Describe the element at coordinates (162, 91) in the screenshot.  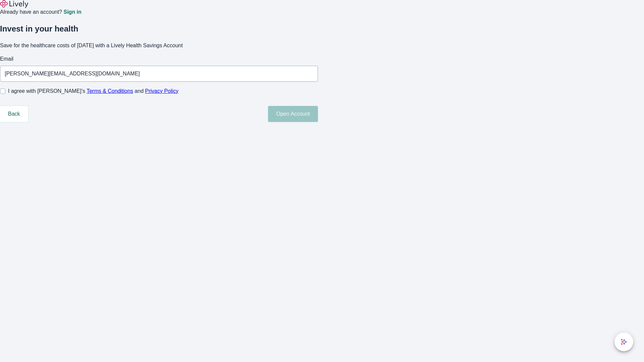
I see `a: Privacy Policy` at that location.